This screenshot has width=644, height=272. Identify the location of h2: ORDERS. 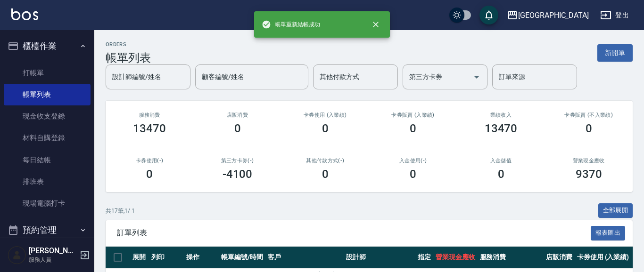
(129, 44).